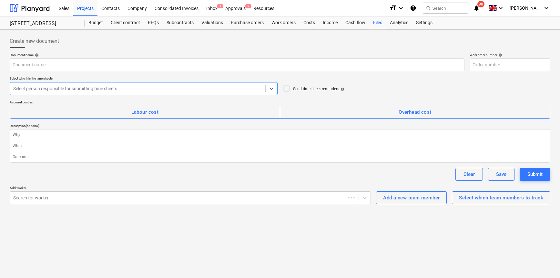 This screenshot has width=560, height=278. Describe the element at coordinates (501, 198) in the screenshot. I see `button: Select which team members to track` at that location.